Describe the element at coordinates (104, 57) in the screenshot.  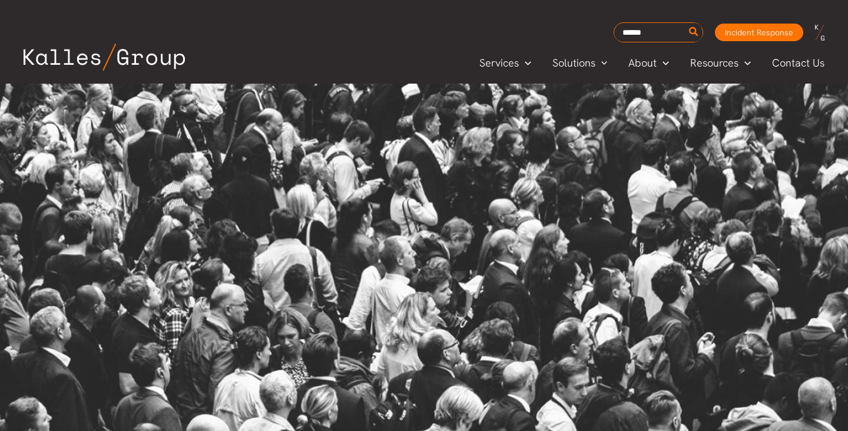
I see `img: Kalles Group` at that location.